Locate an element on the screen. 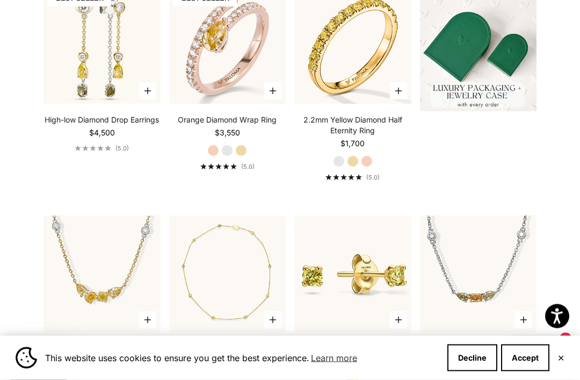 This screenshot has width=580, height=380. sale-price: $1,700 is located at coordinates (352, 144).